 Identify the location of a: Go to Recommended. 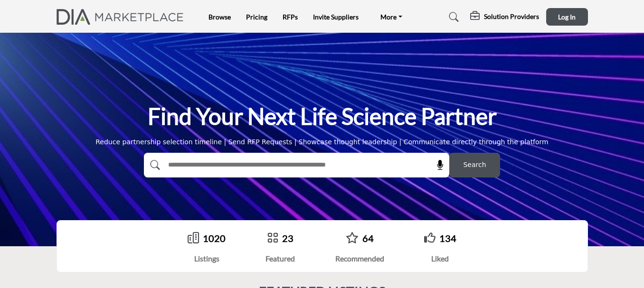
(352, 238).